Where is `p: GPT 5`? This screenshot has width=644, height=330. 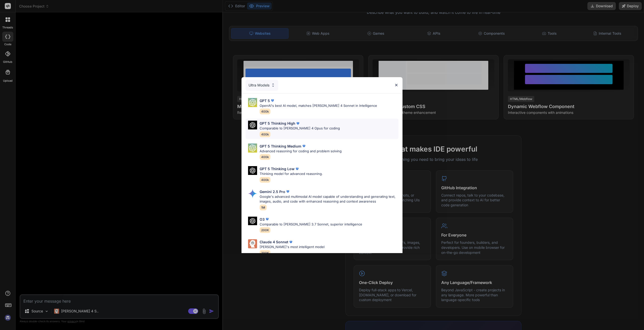
p: GPT 5 is located at coordinates (265, 101).